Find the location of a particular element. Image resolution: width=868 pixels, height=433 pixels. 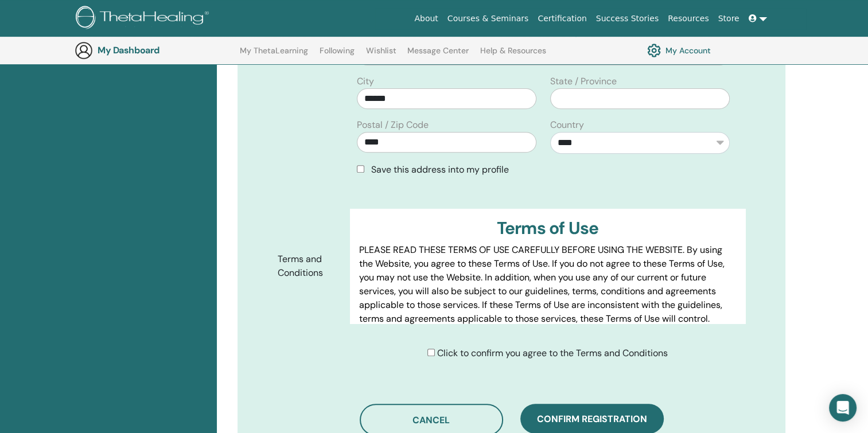

h3: Terms of Use is located at coordinates (547, 228).